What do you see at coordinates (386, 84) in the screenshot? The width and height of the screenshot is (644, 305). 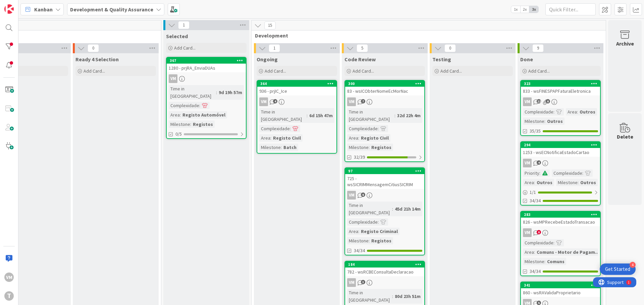 I see `div: 300` at bounding box center [386, 84].